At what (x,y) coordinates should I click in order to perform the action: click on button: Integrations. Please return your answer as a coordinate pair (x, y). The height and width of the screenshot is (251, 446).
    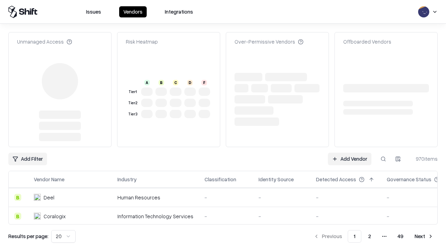
    Looking at the image, I should click on (179, 12).